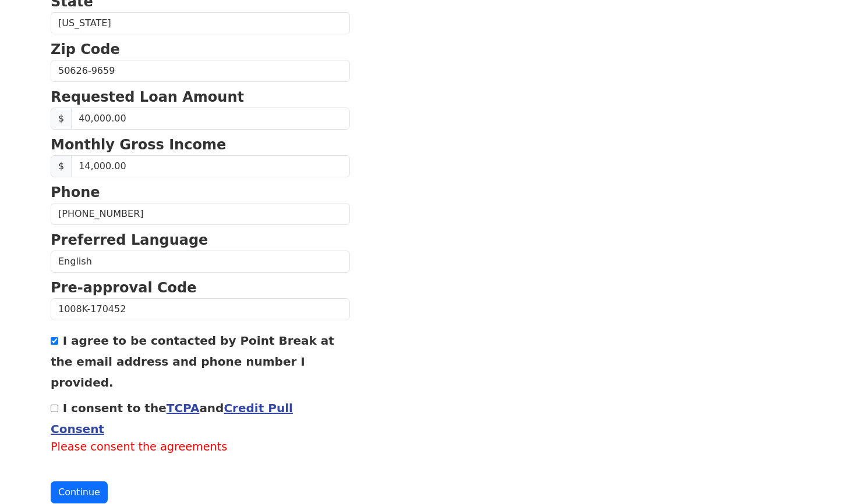 The width and height of the screenshot is (856, 504). What do you see at coordinates (79, 493) in the screenshot?
I see `button: Continue` at bounding box center [79, 493].